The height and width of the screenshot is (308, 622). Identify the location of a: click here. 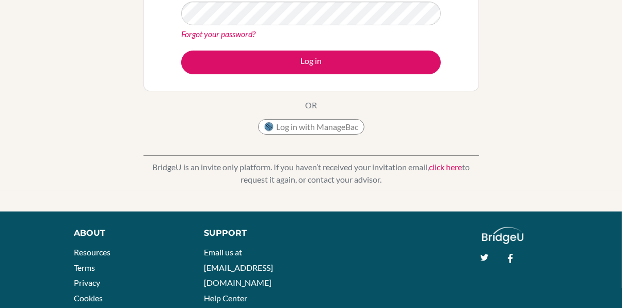
(445, 167).